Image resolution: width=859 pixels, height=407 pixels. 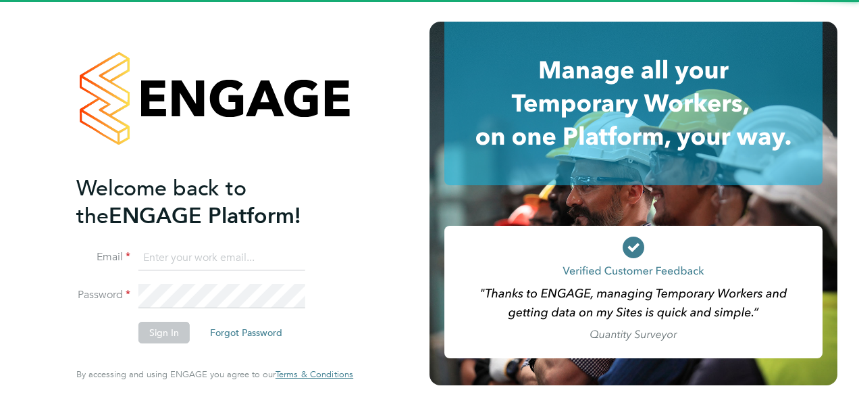 I want to click on button: Sign In, so click(x=164, y=332).